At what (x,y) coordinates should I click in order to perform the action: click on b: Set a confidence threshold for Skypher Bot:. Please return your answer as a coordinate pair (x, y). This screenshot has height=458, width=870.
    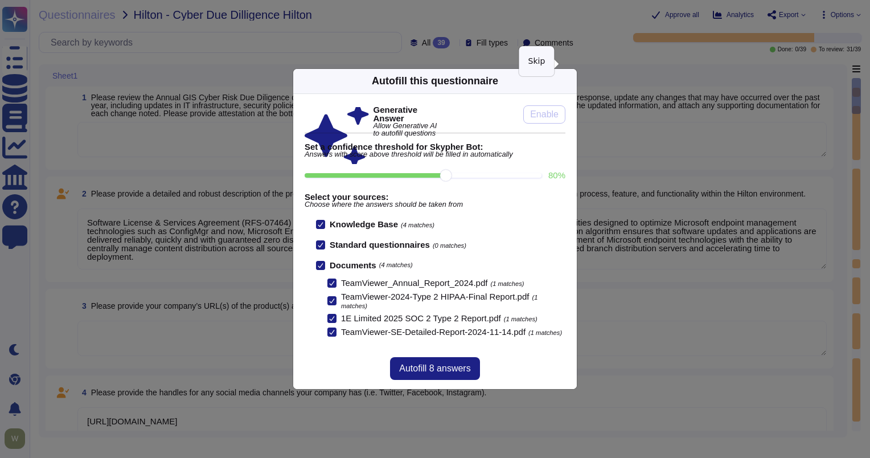
    Looking at the image, I should click on (435, 146).